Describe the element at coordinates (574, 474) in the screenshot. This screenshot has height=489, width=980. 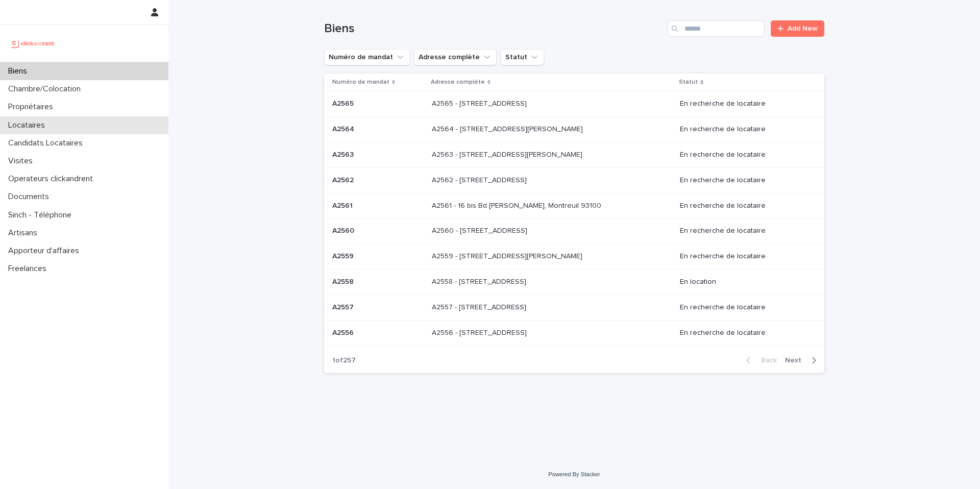
I see `a: Powered By Stacker` at that location.